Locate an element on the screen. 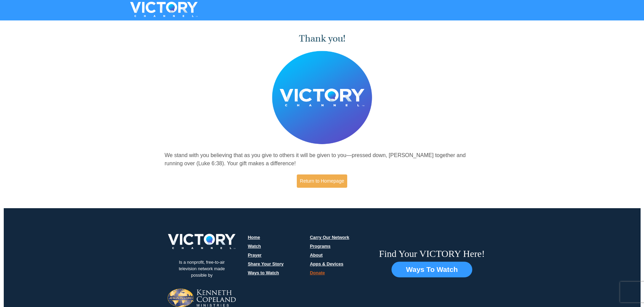 This screenshot has height=307, width=644. a: Carry Our Network is located at coordinates (329, 237).